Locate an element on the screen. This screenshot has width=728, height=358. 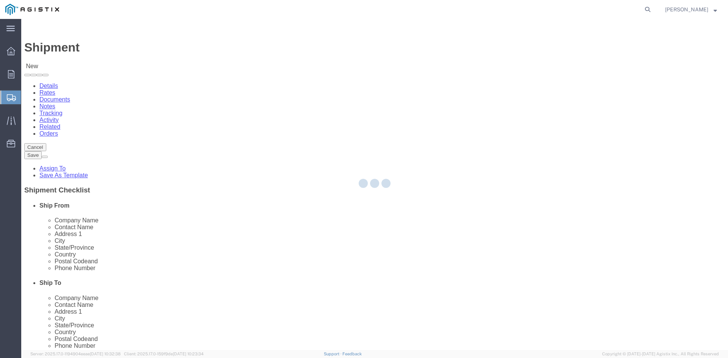
span: Server: 2025.17.0-1194904eeae is located at coordinates (75, 354).